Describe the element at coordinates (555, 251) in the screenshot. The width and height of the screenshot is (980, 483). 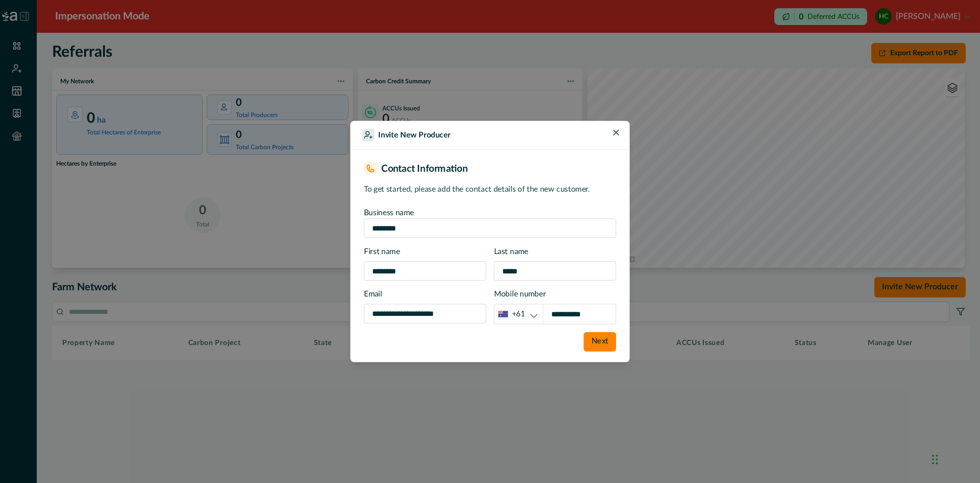
I see `p: Last name` at that location.